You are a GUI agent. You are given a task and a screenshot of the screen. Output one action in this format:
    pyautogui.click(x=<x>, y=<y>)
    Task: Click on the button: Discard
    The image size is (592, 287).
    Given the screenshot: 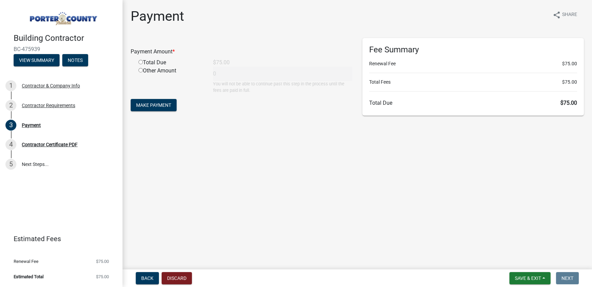 What is the action you would take?
    pyautogui.click(x=176, y=278)
    